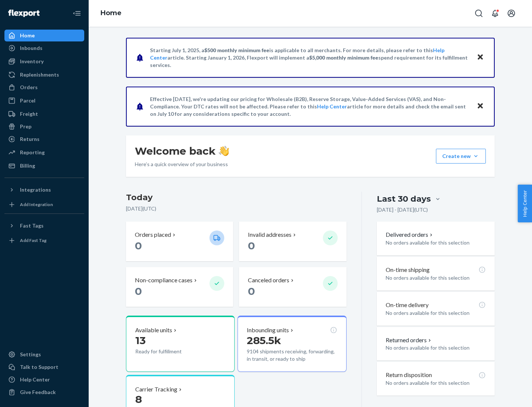  What do you see at coordinates (44, 48) in the screenshot?
I see `a: Inbounds` at bounding box center [44, 48].